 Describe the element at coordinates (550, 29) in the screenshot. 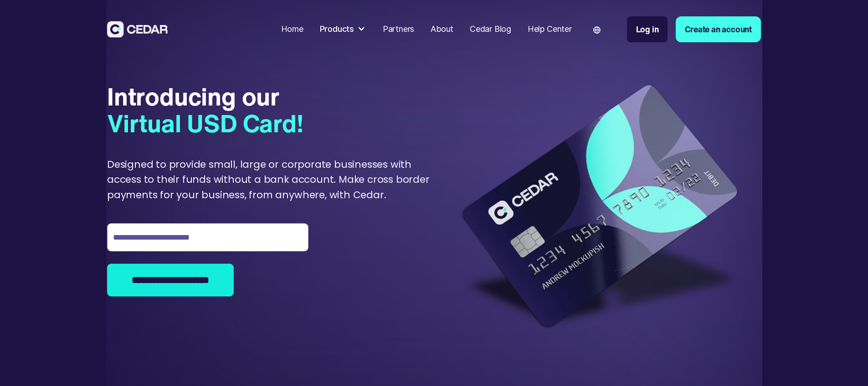

I see `a: Help Center` at that location.